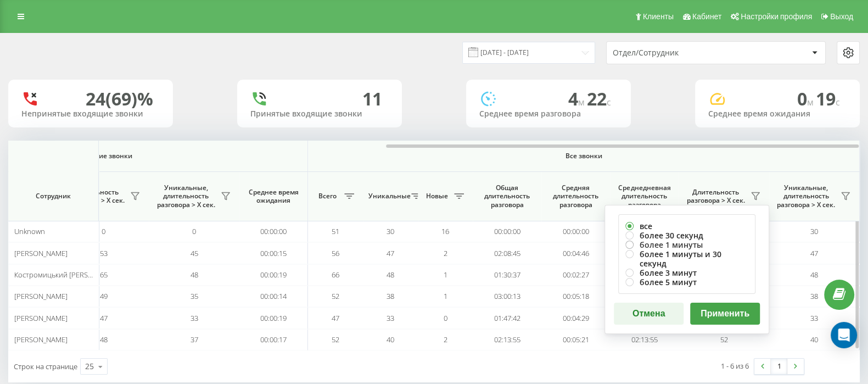 Image resolution: width=868 pixels, height=384 pixels. I want to click on td: 00:00:14, so click(274, 296).